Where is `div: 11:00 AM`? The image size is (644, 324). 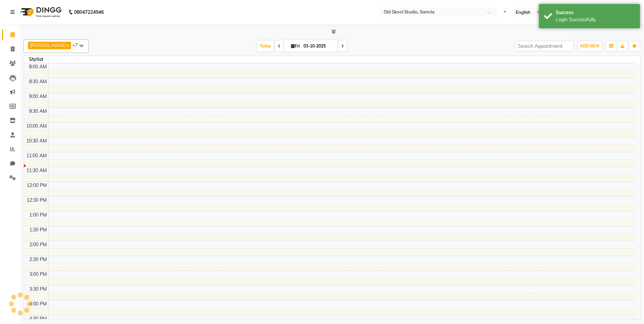
div: 11:00 AM is located at coordinates (36, 155).